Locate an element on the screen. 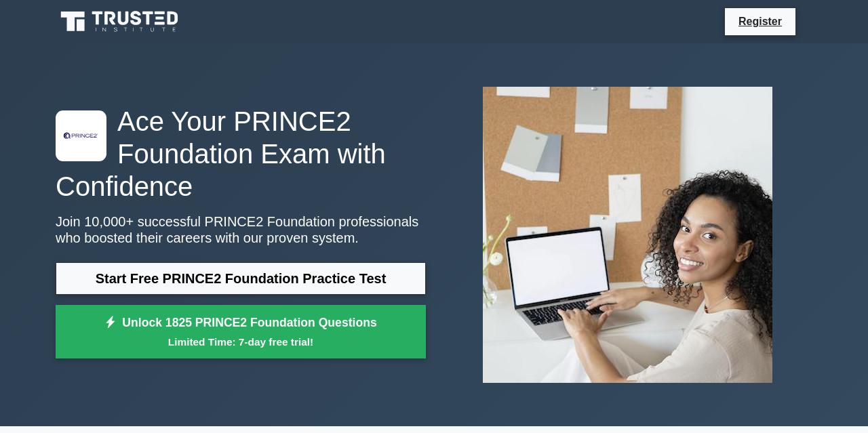 The height and width of the screenshot is (433, 868). a: Unlock 1825 PRINCE2 Foundation QuestionsLimited Time: 7-day free trial! is located at coordinates (241, 332).